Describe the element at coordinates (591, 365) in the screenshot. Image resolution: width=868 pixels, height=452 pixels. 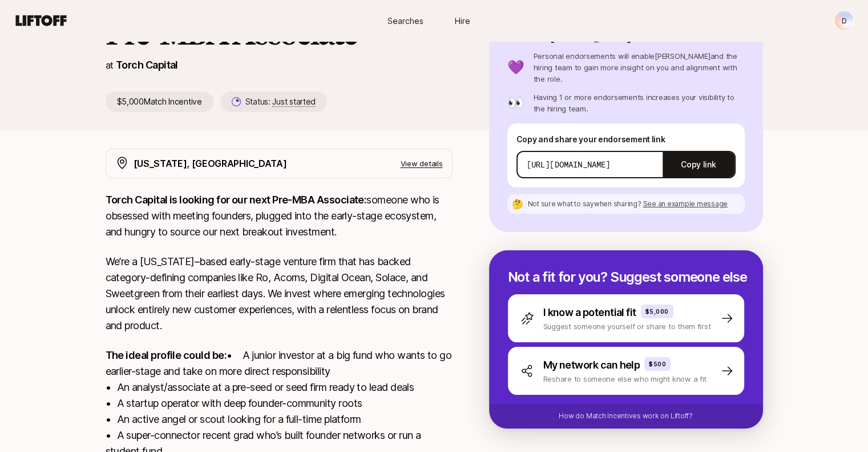
I see `p: My network can help` at that location.